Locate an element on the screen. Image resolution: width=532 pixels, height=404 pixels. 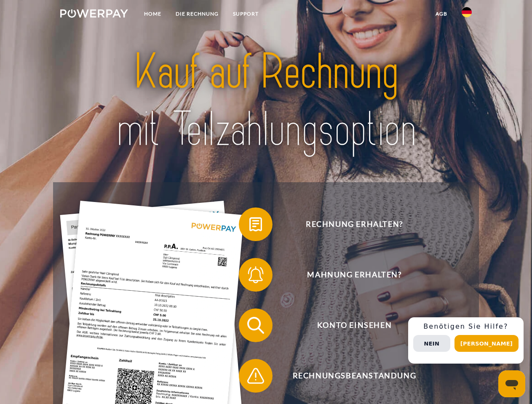
a: agb is located at coordinates (441, 14).